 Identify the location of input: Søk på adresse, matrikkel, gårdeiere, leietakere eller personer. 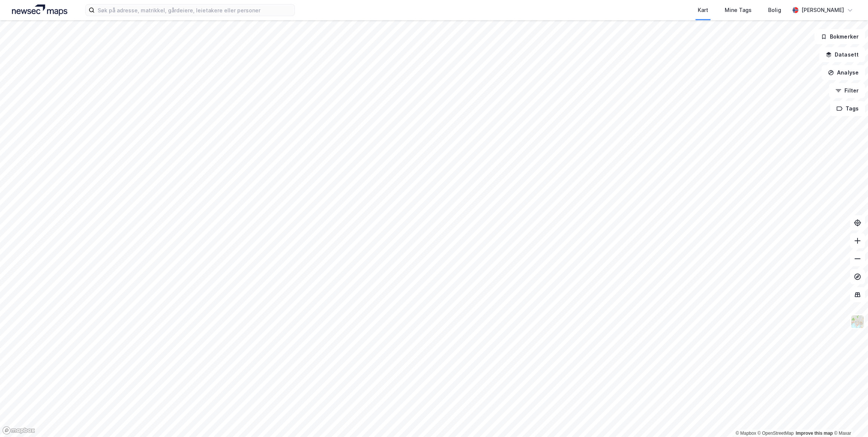
(195, 10).